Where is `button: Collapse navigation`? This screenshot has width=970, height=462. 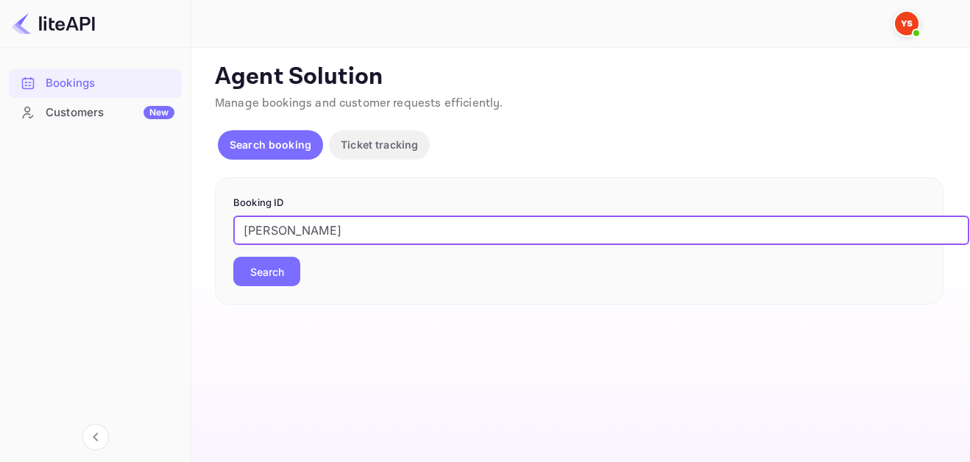 button: Collapse navigation is located at coordinates (96, 437).